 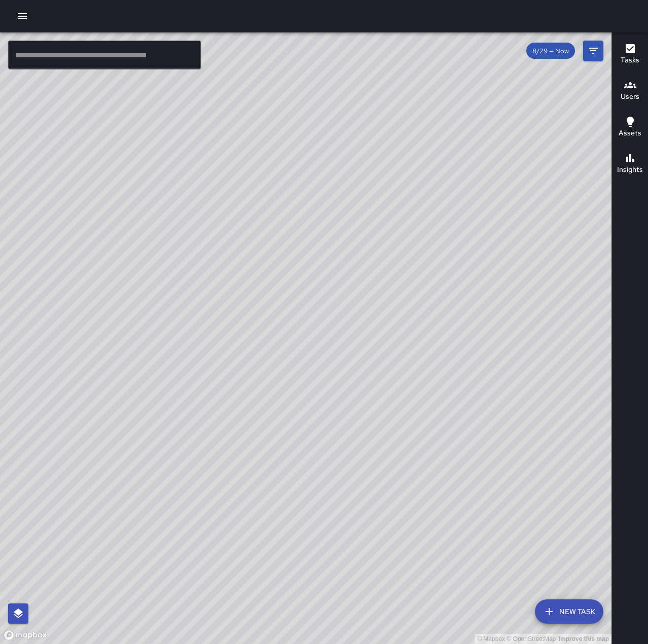 What do you see at coordinates (629, 134) in the screenshot?
I see `h6: Assets` at bounding box center [629, 134].